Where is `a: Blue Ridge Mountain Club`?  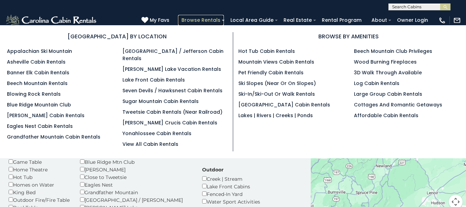
a: Blue Ridge Mountain Club is located at coordinates (39, 105).